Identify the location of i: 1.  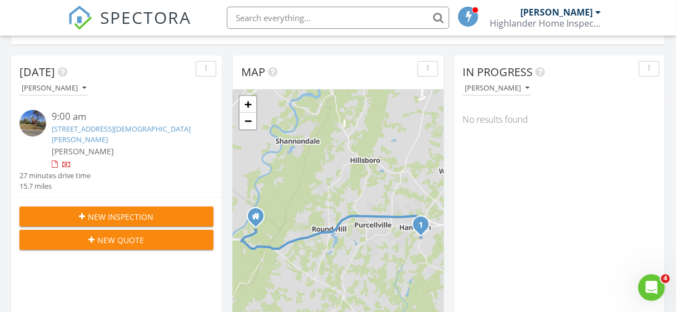
(421, 226).